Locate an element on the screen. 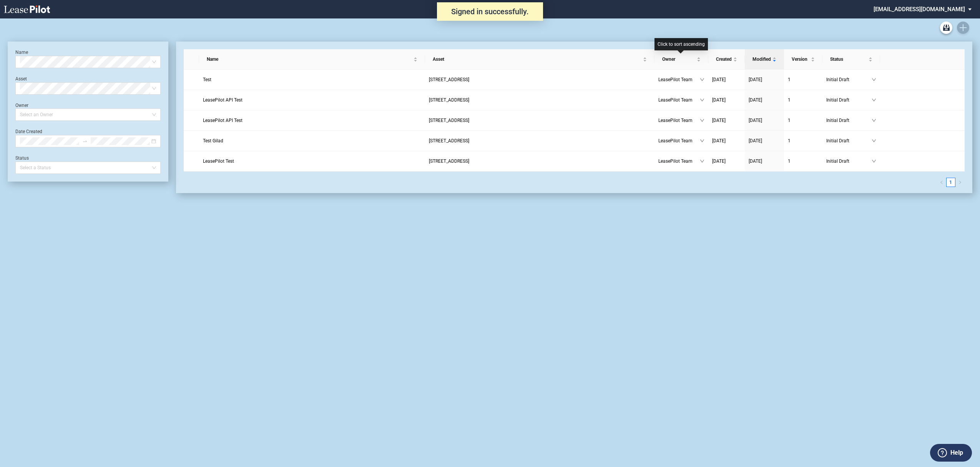  span: Modified is located at coordinates (762, 59).